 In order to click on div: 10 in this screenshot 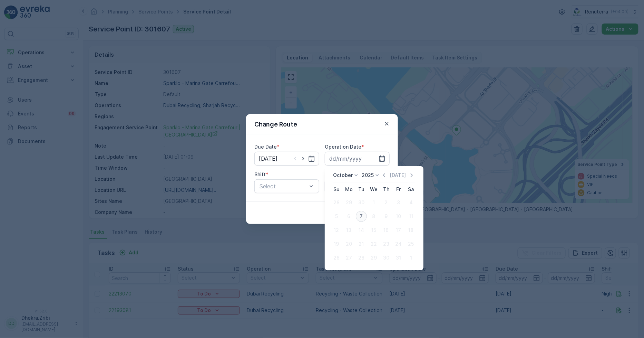, I will do `click(399, 217)`.